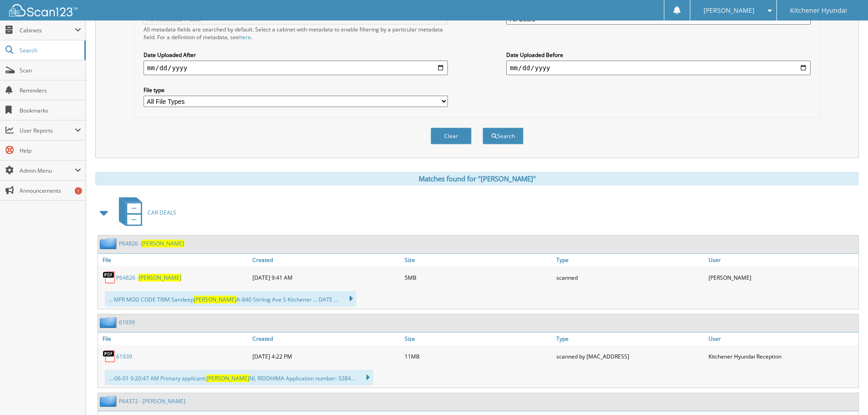 The image size is (868, 415). What do you see at coordinates (296, 90) in the screenshot?
I see `label: File type` at bounding box center [296, 90].